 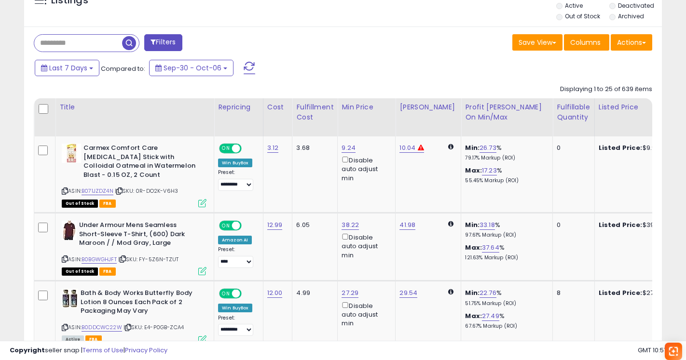 I want to click on a: 37.64, so click(x=490, y=248).